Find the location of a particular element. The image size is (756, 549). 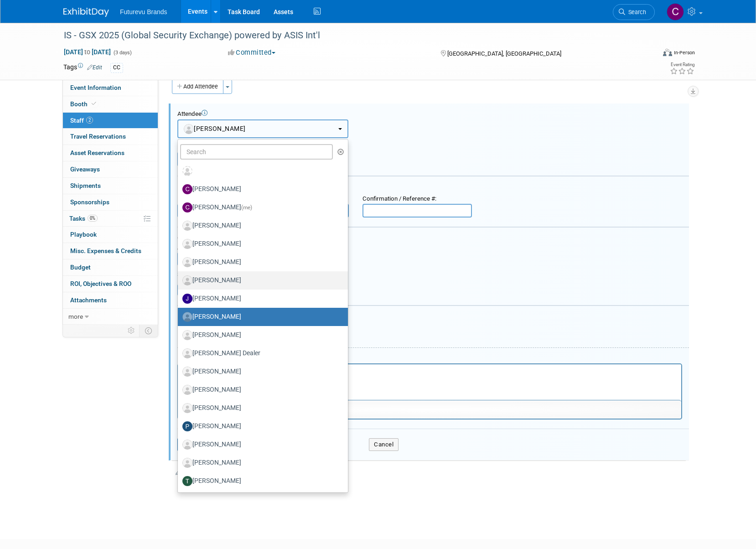

div: Confirmation / Reference #: is located at coordinates (417, 199).